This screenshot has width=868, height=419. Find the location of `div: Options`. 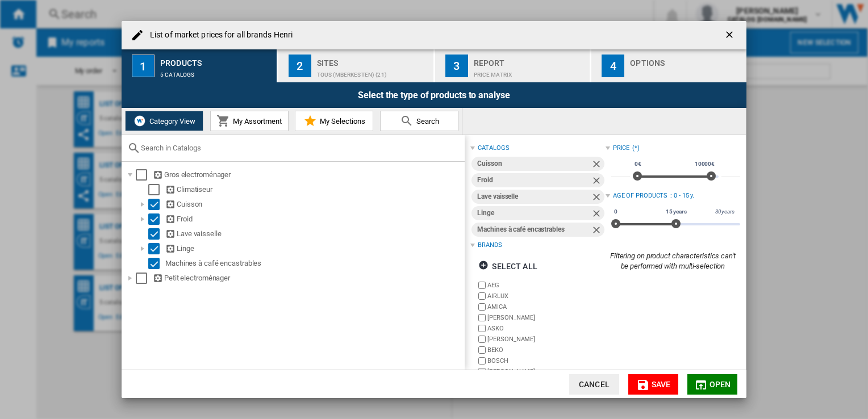

div: Options is located at coordinates (686, 59).